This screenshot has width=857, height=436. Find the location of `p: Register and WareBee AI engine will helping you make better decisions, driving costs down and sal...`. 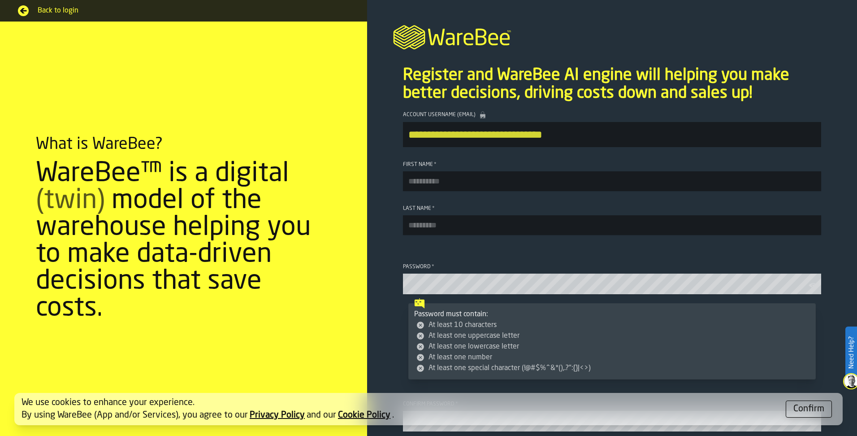

p: Register and WareBee AI engine will helping you make better decisions, driving costs down and sal... is located at coordinates (612, 84).